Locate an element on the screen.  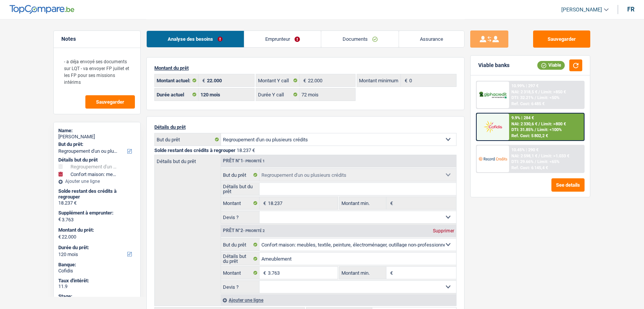
div: Taux d'intérêt: is located at coordinates (96, 281).